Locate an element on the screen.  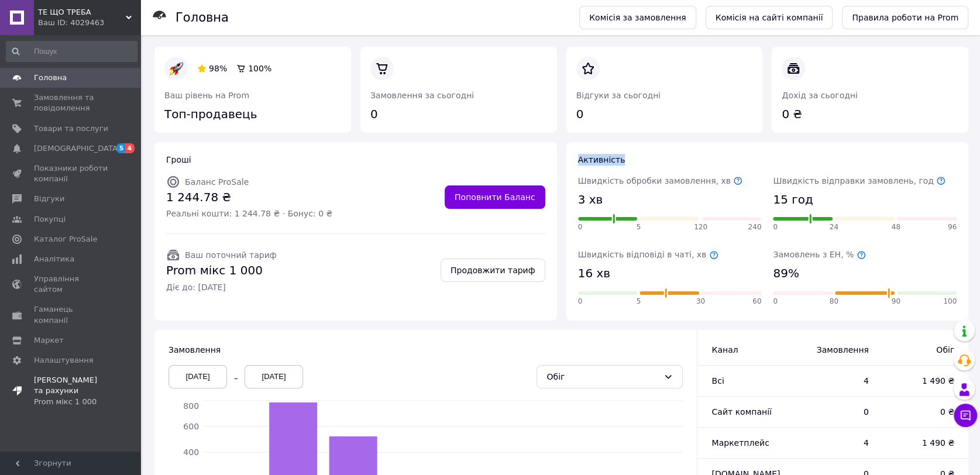
span: Відгуки is located at coordinates (49, 199).